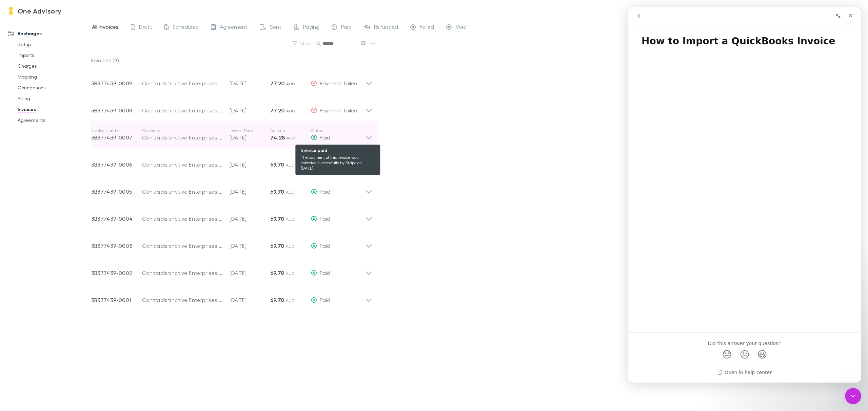  What do you see at coordinates (54, 77) in the screenshot?
I see `a: Mapping` at bounding box center [54, 77].